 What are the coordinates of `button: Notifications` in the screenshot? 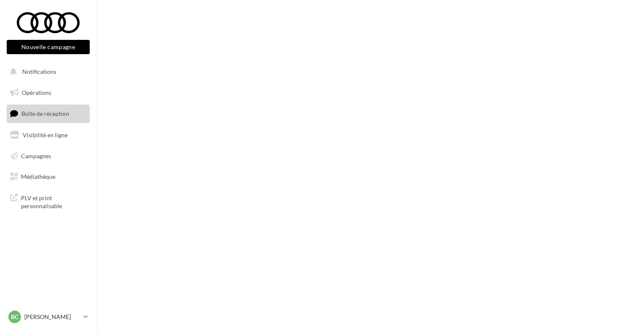 It's located at (47, 72).